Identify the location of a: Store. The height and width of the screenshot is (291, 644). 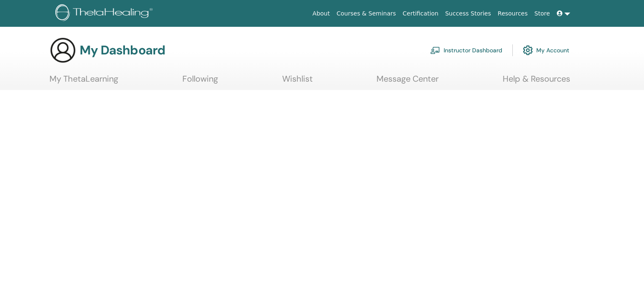
(542, 13).